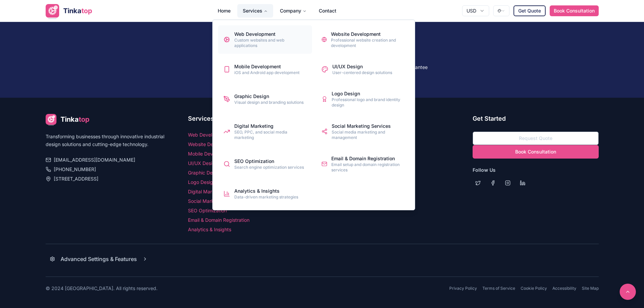 This screenshot has height=308, width=644. Describe the element at coordinates (368, 43) in the screenshot. I see `div: Professional website creation and development` at that location.